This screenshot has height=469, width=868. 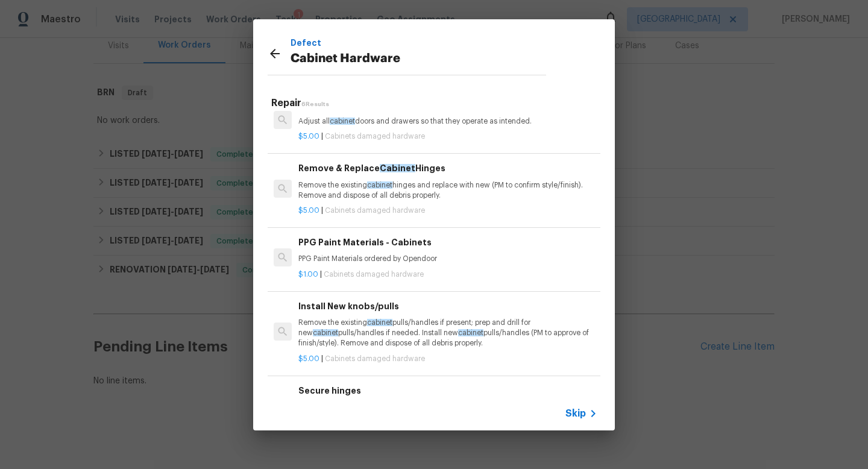 I want to click on p: Adjust all doors and drawers so that they operate as intended., so click(x=448, y=121).